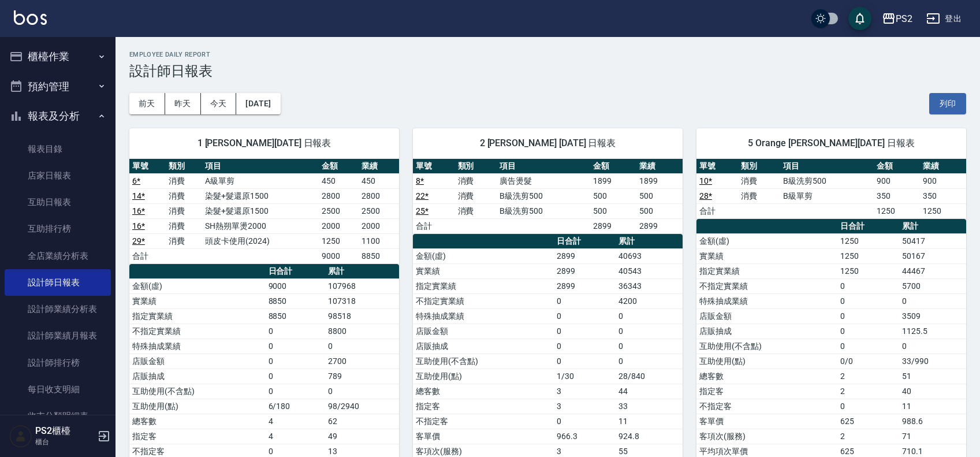 Image resolution: width=980 pixels, height=457 pixels. What do you see at coordinates (543, 181) in the screenshot?
I see `td: 廣告燙髮` at bounding box center [543, 181].